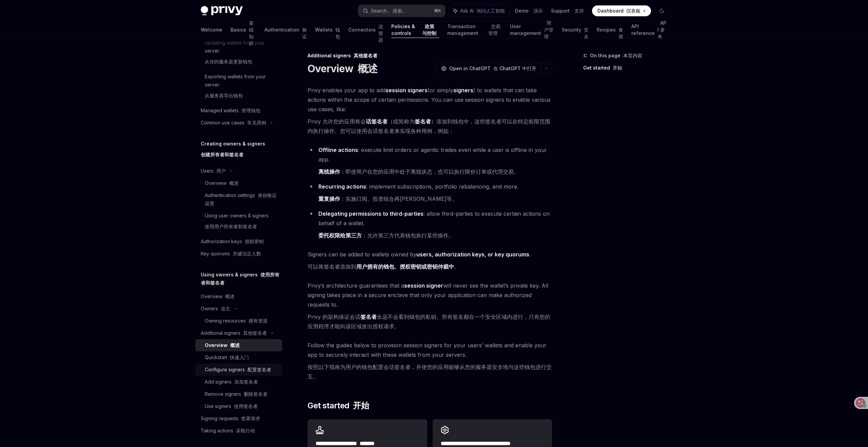 This screenshot has width=868, height=447. I want to click on strong: 签名者, so click(423, 121).